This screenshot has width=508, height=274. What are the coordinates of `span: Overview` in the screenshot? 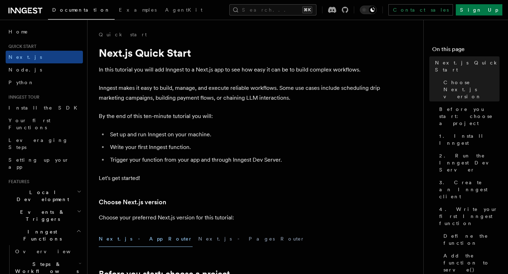 It's located at (51, 252).